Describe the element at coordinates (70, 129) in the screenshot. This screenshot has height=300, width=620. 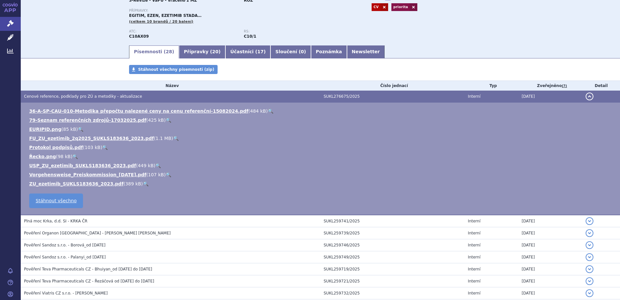
I see `span: 85 kB` at that location.